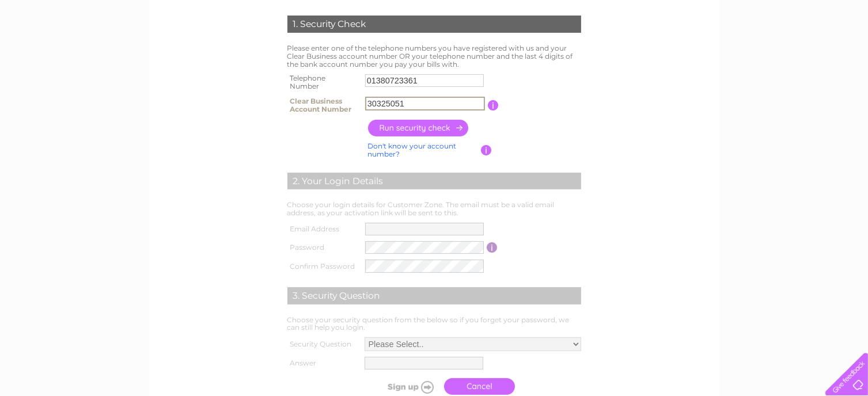 The height and width of the screenshot is (396, 868). Describe the element at coordinates (413, 149) in the screenshot. I see `a: Don't know your account number?` at that location.